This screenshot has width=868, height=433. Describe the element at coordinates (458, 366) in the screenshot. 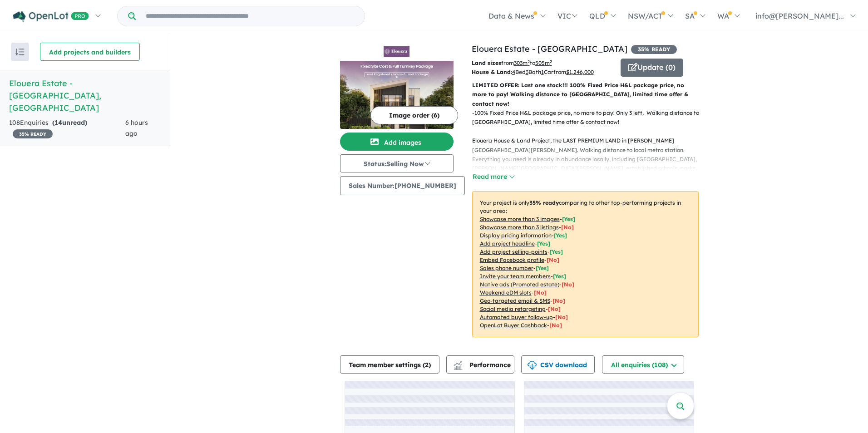

I see `img: bar-chart.svg` at that location.